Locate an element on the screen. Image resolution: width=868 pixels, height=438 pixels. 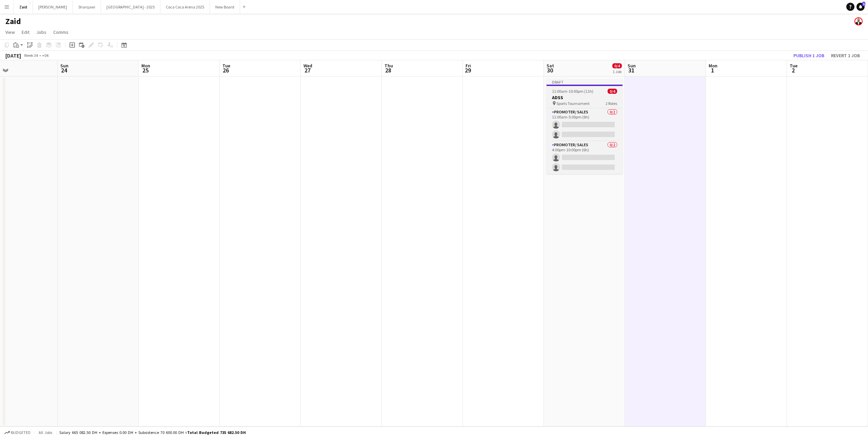
span: Budgeted is located at coordinates (20, 433).